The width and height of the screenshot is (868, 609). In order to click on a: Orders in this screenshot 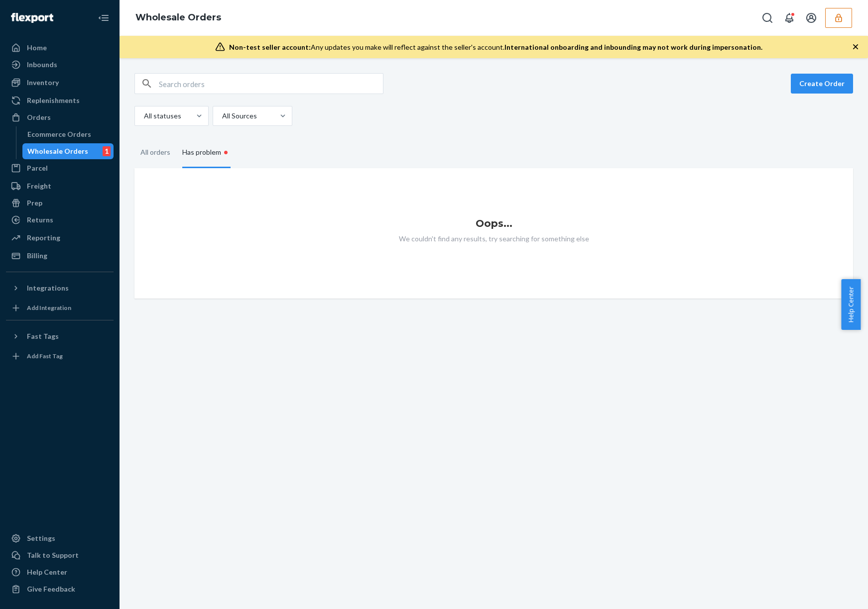, I will do `click(60, 117)`.